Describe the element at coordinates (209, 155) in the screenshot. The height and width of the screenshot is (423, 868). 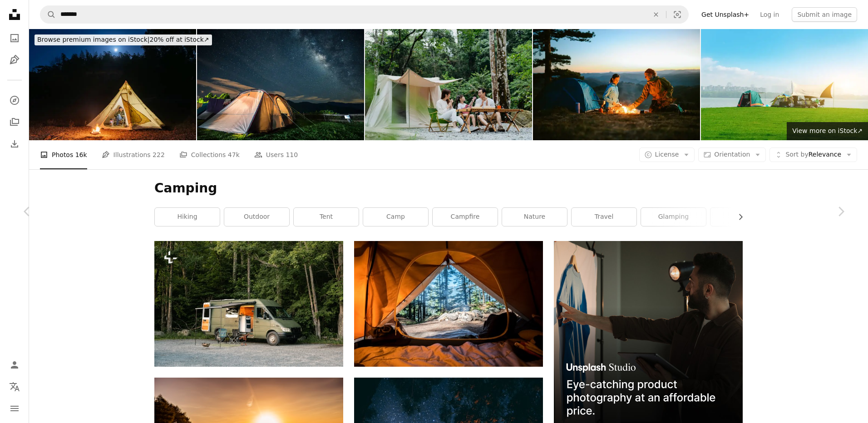
I see `a: Collections 47k` at that location.